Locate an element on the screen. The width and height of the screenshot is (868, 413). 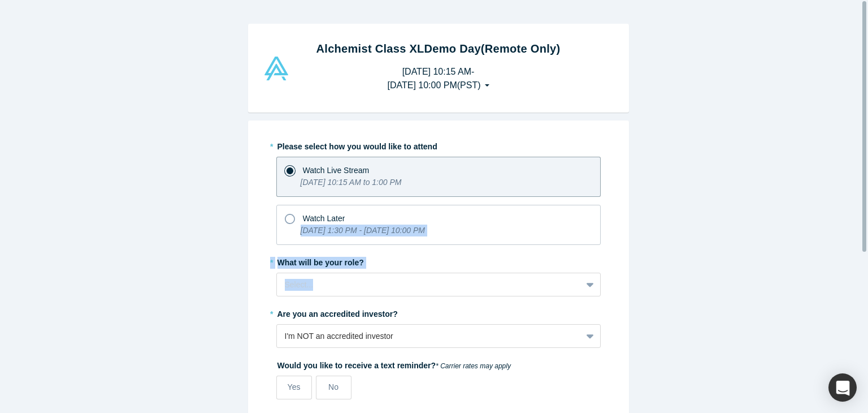
img: Alchemist Vault Logo is located at coordinates (276, 68).